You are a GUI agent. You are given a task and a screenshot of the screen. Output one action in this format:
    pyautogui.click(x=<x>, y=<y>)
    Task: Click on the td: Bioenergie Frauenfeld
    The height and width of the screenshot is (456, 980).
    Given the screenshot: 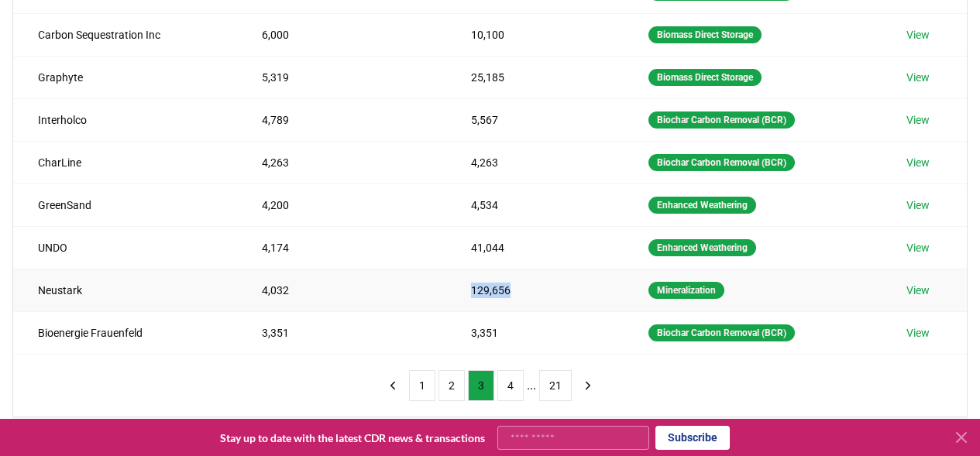 What is the action you would take?
    pyautogui.click(x=125, y=332)
    